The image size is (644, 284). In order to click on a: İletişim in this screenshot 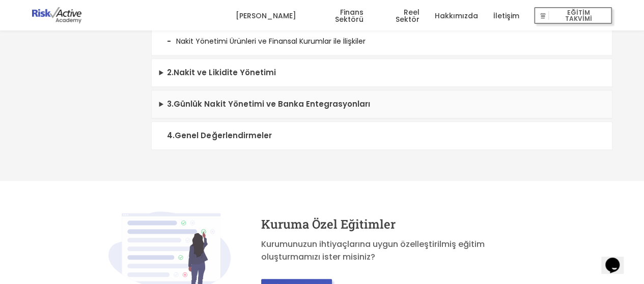, I will do `click(505, 15)`.